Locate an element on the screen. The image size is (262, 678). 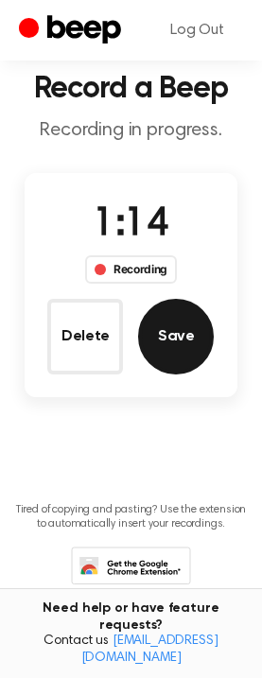
a: Log Out is located at coordinates (197, 30).